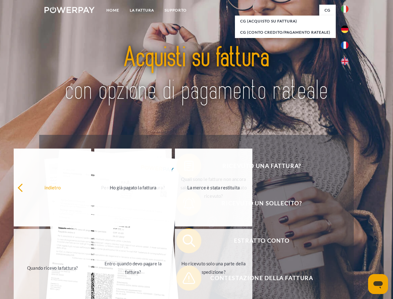 Image resolution: width=393 pixels, height=299 pixels. I want to click on div: Entro quando devo pagare la fattura?, so click(133, 268).